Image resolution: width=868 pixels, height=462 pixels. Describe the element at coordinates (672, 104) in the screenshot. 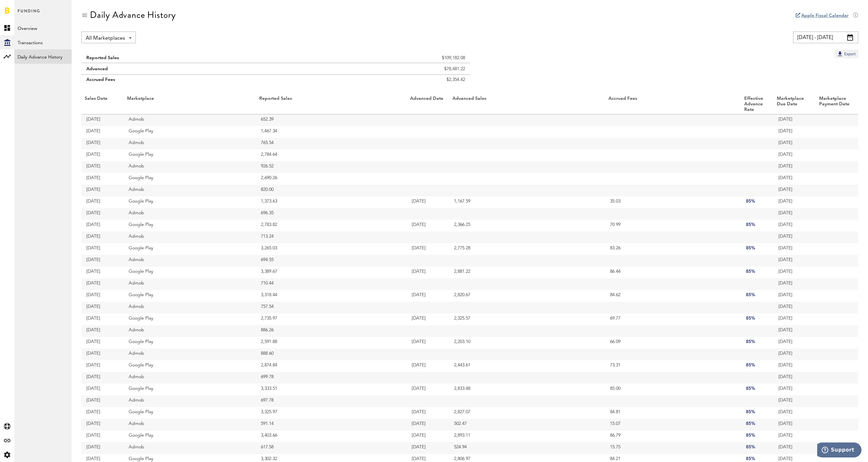

I see `th: Accrued Fees` at that location.